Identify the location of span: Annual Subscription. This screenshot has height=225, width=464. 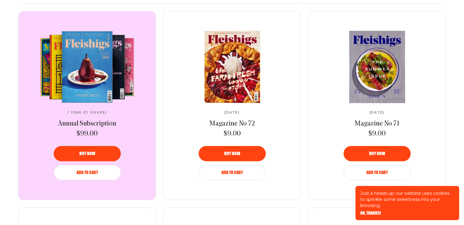
(87, 123).